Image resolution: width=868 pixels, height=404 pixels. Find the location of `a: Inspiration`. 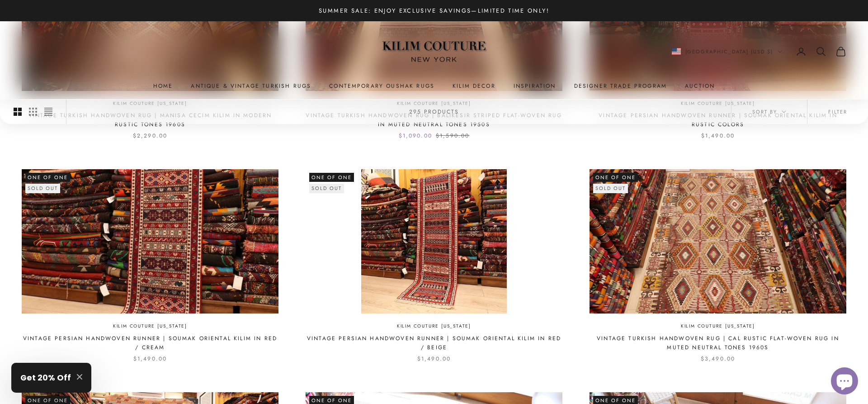

a: Inspiration is located at coordinates (535, 86).